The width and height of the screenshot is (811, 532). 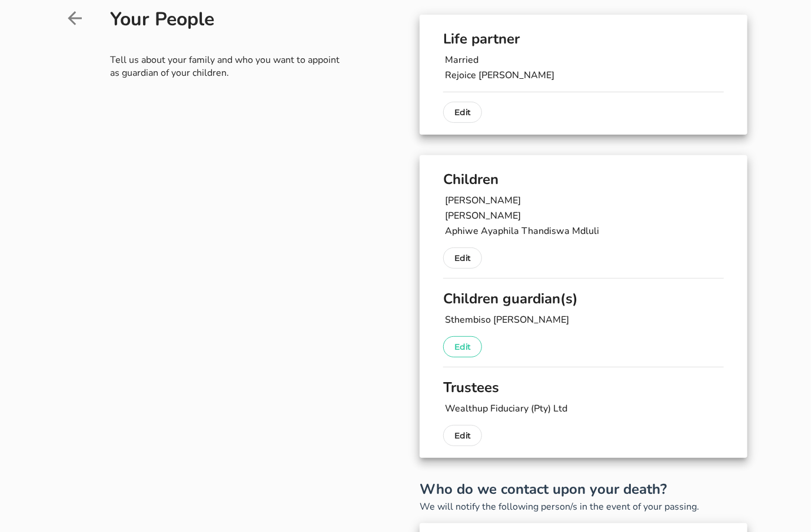 I want to click on h1: Your People, so click(x=229, y=19).